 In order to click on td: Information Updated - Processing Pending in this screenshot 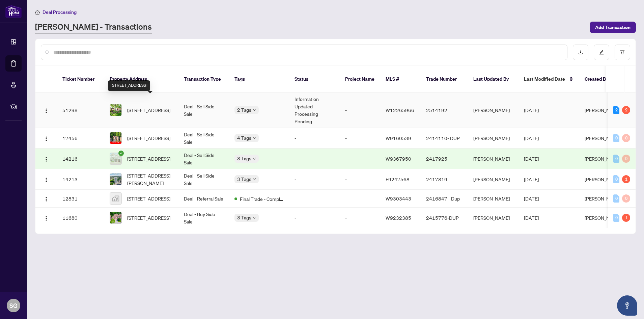, I will do `click(314, 110)`.